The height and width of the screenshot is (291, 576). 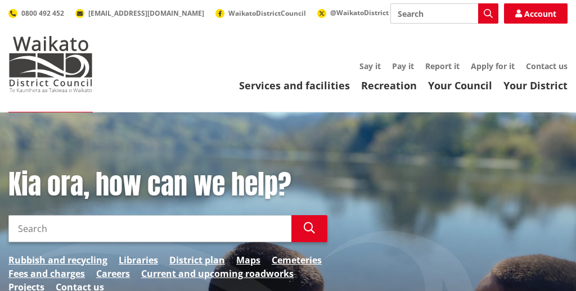 What do you see at coordinates (260, 13) in the screenshot?
I see `a: WaikatoDistrictCouncil` at bounding box center [260, 13].